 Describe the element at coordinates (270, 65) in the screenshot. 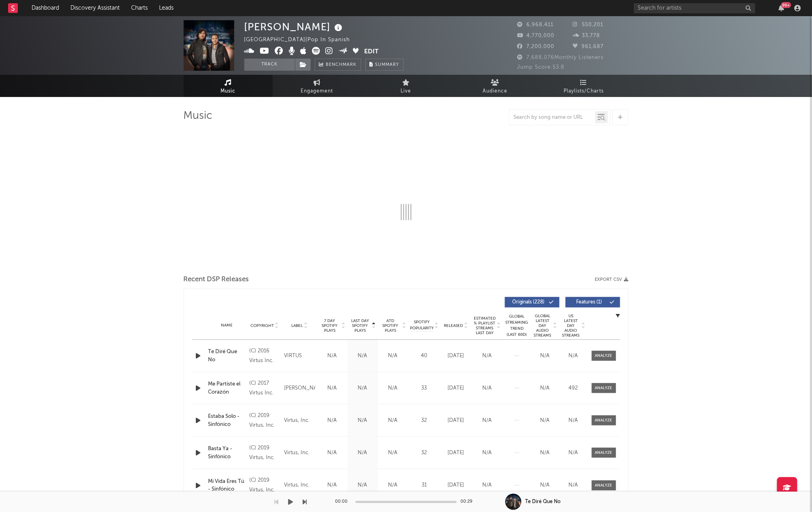

I see `button: Track` at that location.